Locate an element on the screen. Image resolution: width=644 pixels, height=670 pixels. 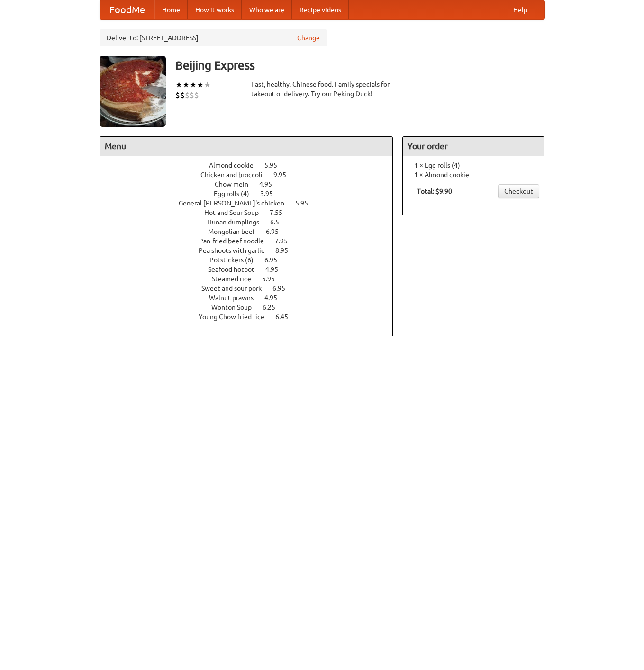
span: Mongolian beef is located at coordinates (236, 231).